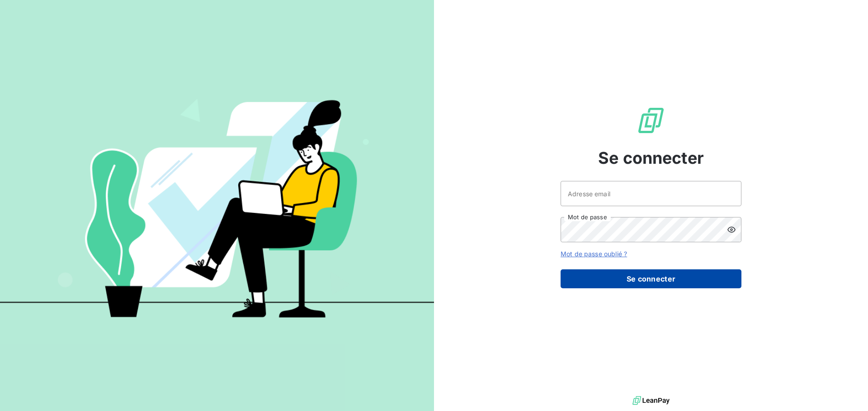 The image size is (868, 411). I want to click on img: Logo LeanPay, so click(651, 121).